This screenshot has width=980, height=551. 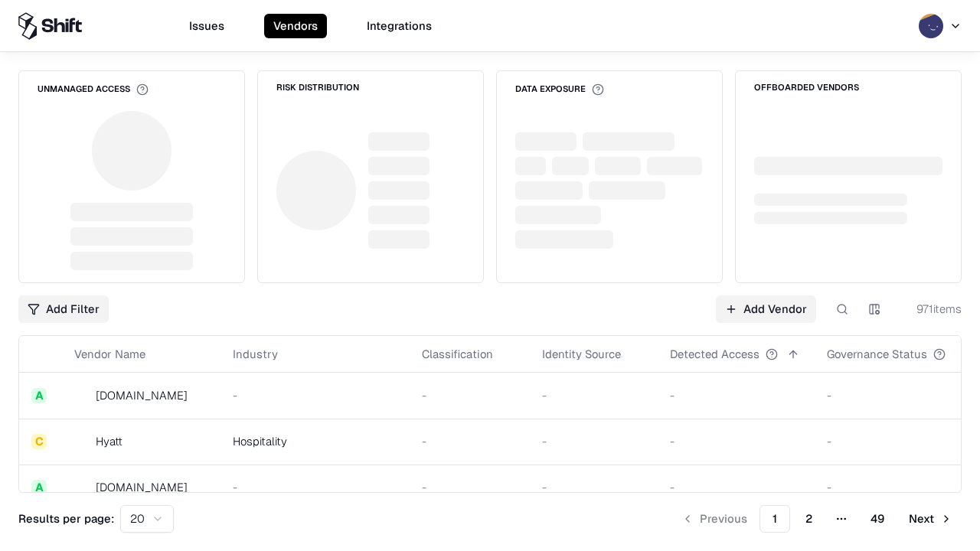 I want to click on nav: pagination, so click(x=817, y=519).